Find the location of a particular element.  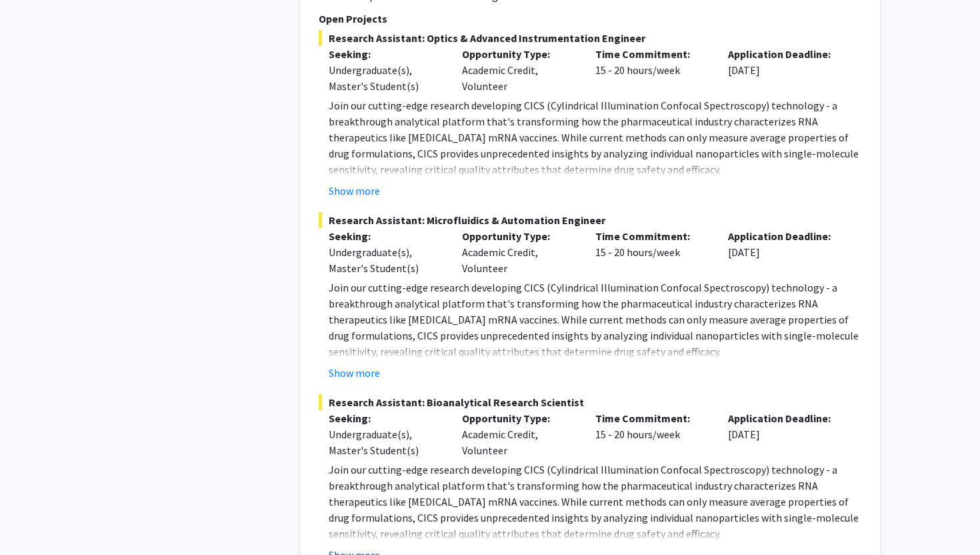

span: Research Assistant: Optics & Advanced Instrumentation Engineer is located at coordinates (590, 38).